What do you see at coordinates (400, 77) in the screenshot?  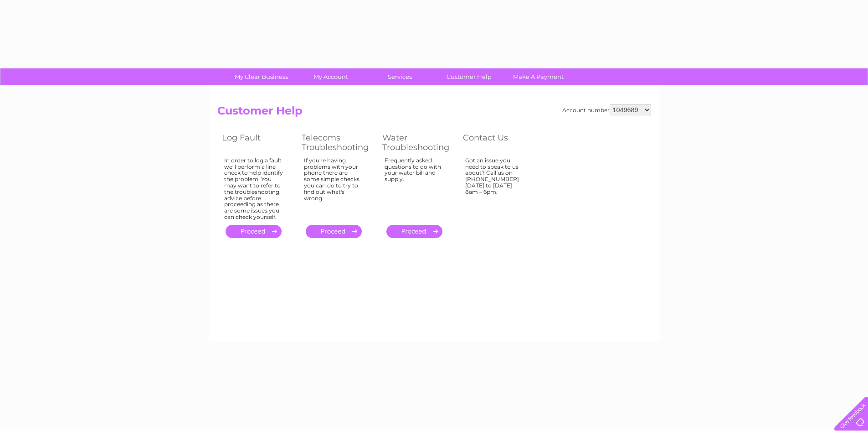 I see `a: Services` at bounding box center [400, 77].